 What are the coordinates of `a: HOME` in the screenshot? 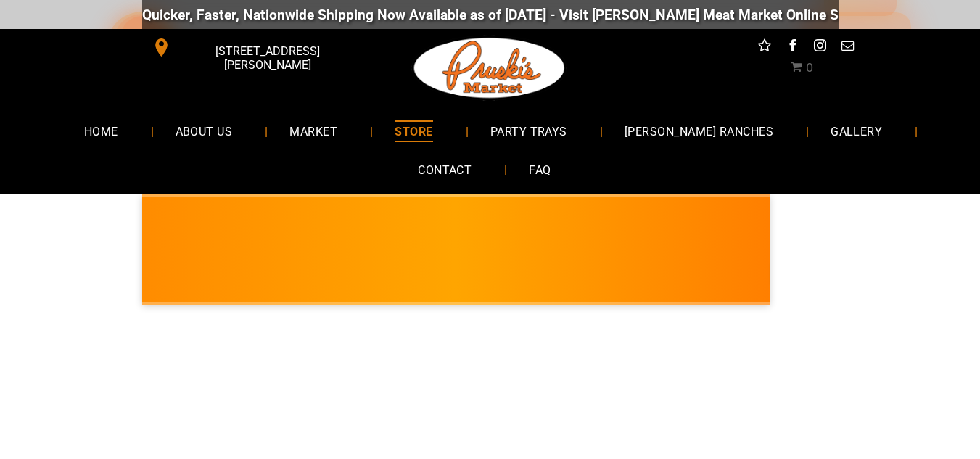 It's located at (101, 130).